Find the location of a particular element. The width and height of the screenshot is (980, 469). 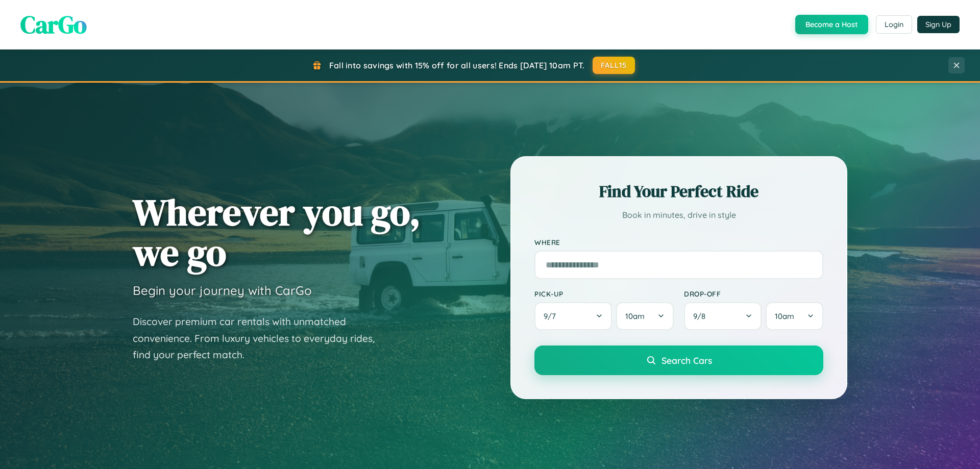

button: Become a Host is located at coordinates (831, 25).